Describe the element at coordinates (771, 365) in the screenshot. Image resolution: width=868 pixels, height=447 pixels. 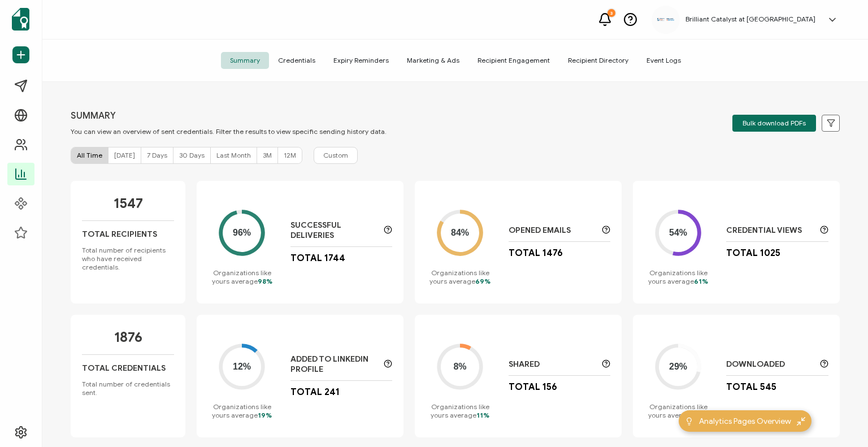
I see `p: Downloaded` at that location.